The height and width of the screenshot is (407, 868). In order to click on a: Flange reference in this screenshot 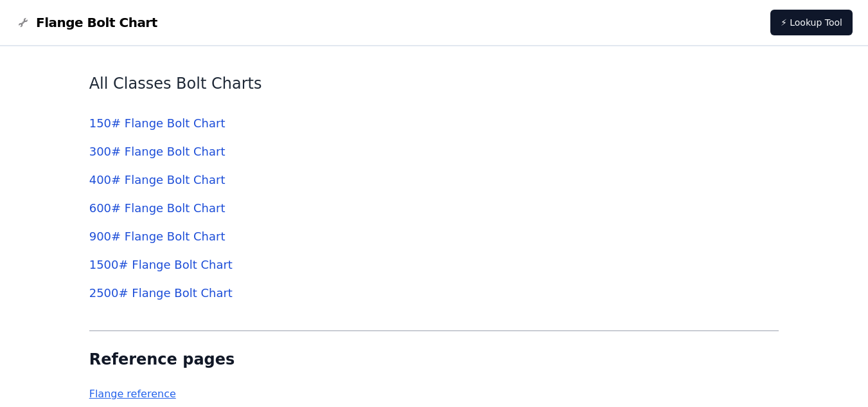, I will do `click(132, 393)`.